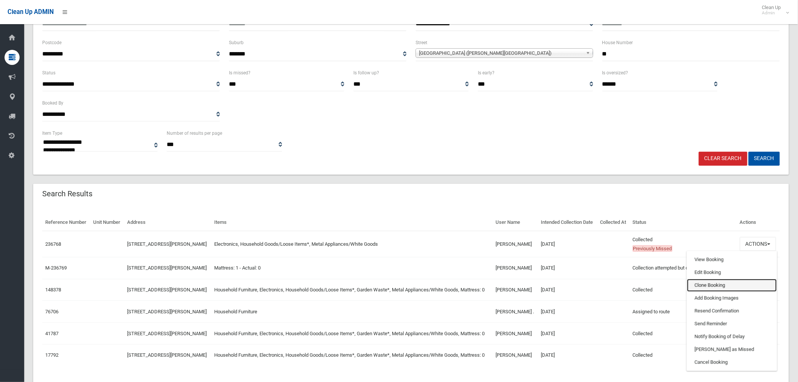  Describe the element at coordinates (56, 267) in the screenshot. I see `a: M-236769` at that location.